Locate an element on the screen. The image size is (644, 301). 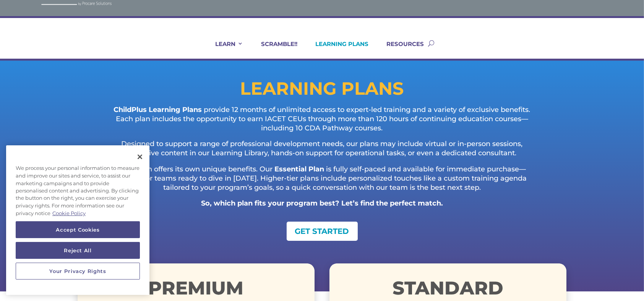
a: GET STARTED is located at coordinates (322, 231).